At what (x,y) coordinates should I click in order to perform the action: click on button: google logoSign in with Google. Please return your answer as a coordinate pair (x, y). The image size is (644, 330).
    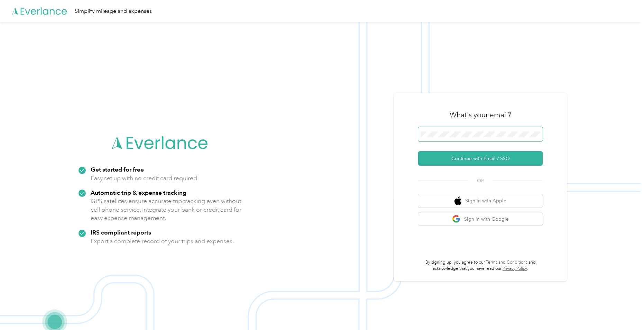
    Looking at the image, I should click on (481, 219).